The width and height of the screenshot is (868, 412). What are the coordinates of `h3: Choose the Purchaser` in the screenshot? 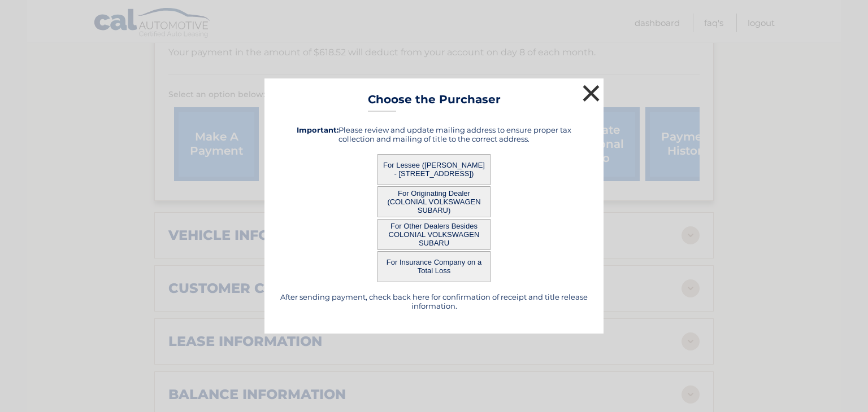 It's located at (434, 102).